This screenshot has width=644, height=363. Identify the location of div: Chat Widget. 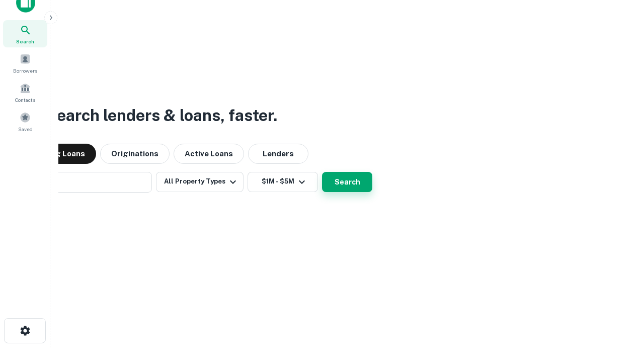
(619, 306).